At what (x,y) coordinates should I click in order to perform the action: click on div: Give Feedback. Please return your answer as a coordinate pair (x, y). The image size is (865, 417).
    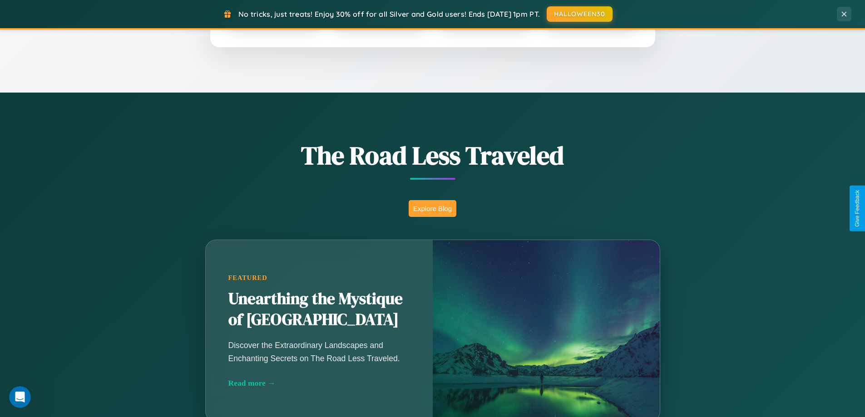
    Looking at the image, I should click on (857, 208).